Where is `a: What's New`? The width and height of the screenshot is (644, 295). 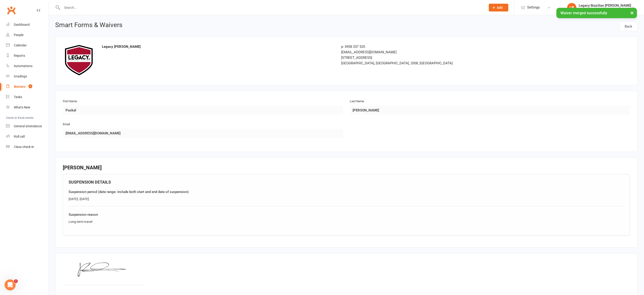
a: What's New is located at coordinates (27, 107).